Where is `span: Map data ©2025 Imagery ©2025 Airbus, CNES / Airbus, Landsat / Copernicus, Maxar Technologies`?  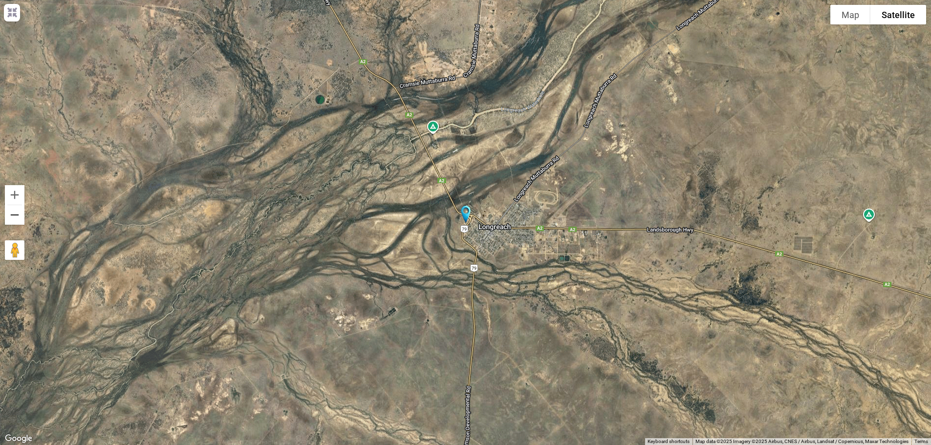
span: Map data ©2025 Imagery ©2025 Airbus, CNES / Airbus, Landsat / Copernicus, Maxar Technologies is located at coordinates (802, 441).